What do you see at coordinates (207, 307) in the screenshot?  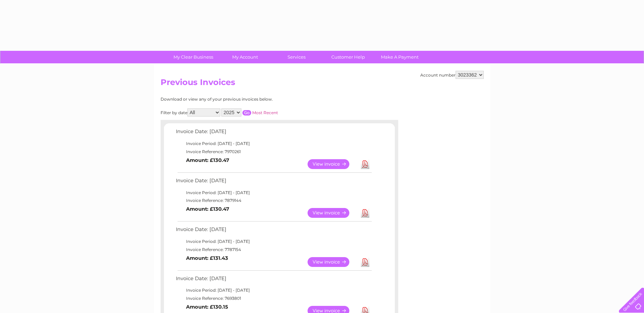 I see `b: Amount: £130.15` at bounding box center [207, 307].